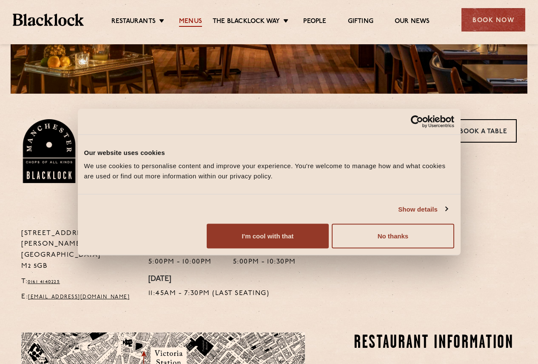  I want to click on p: 5:00pm - 10:00pm, so click(180, 262).